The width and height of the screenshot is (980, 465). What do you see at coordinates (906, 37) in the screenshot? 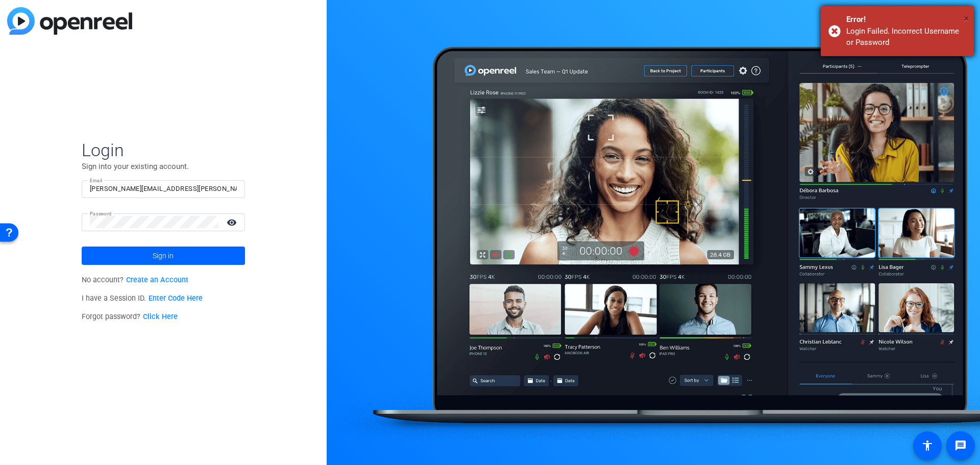
I see `div: Login Failed. Incorrect Username or Password` at bounding box center [906, 37].